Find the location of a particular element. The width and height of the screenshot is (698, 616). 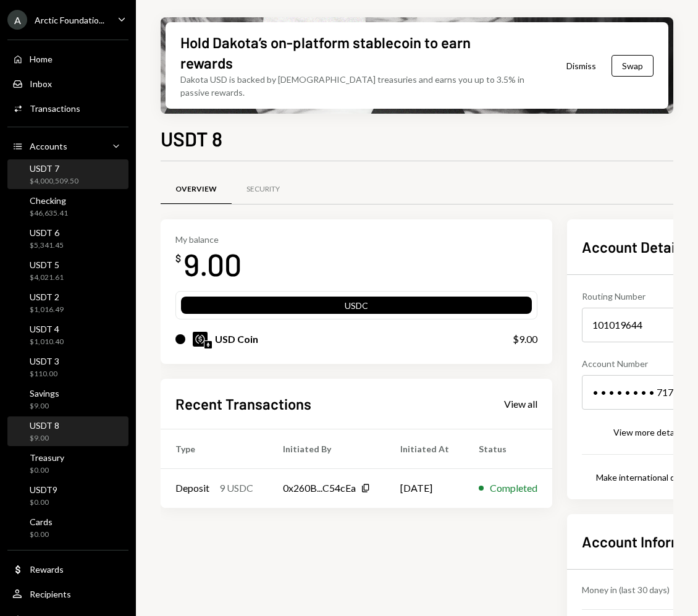

div: Deposit is located at coordinates (192, 488).